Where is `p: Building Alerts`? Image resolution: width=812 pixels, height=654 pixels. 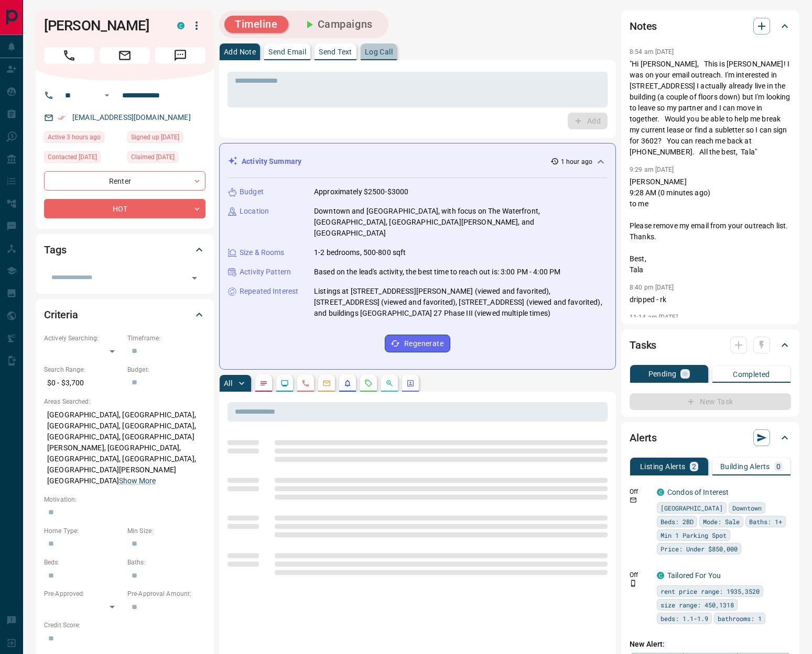 p: Building Alerts is located at coordinates (744, 467).